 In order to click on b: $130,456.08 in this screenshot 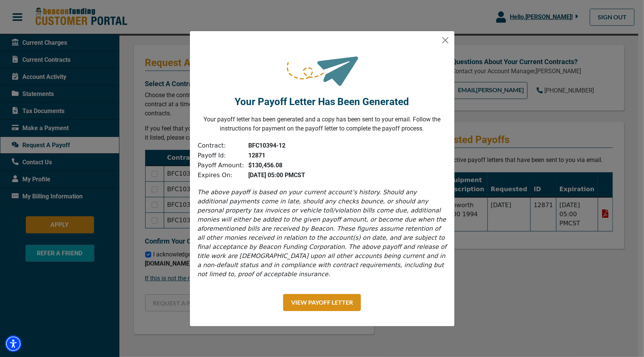, I will do `click(265, 165)`.